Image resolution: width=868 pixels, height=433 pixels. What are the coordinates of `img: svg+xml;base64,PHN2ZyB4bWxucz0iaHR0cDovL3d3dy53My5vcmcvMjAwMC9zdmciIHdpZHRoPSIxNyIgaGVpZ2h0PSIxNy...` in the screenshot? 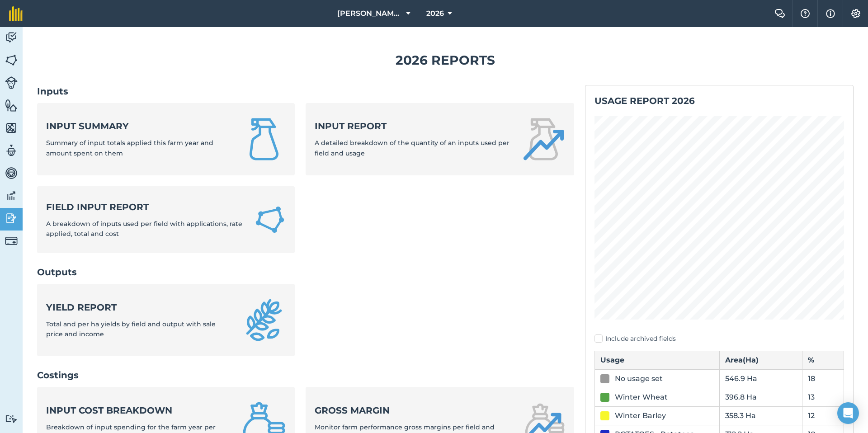 It's located at (830, 13).